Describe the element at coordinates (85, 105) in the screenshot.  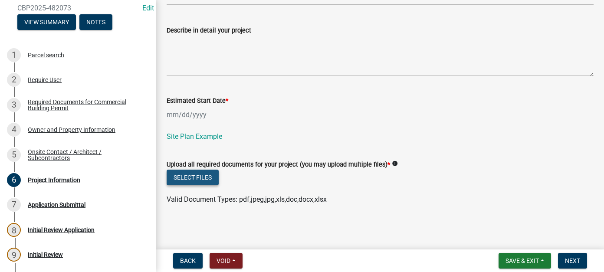
I see `div: Required Documents for Commercial Building Permit` at that location.